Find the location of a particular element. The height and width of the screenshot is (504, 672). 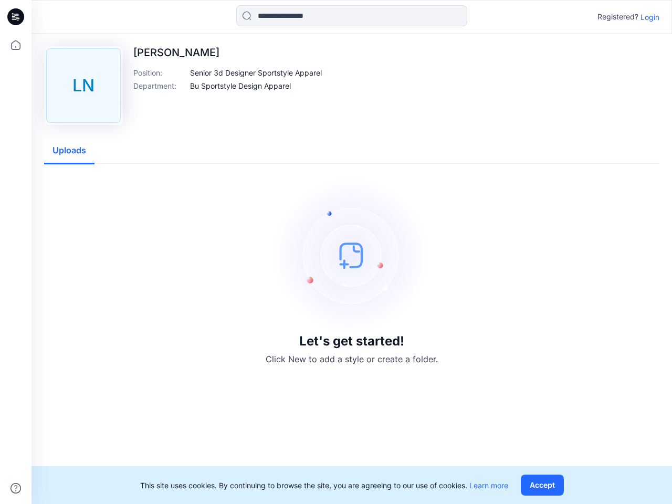

p: Position : is located at coordinates (160, 72).